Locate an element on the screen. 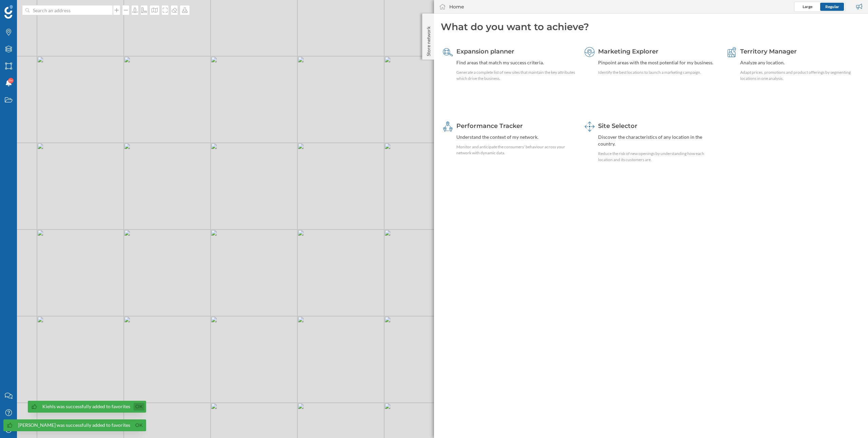  span: Large is located at coordinates (807, 6).